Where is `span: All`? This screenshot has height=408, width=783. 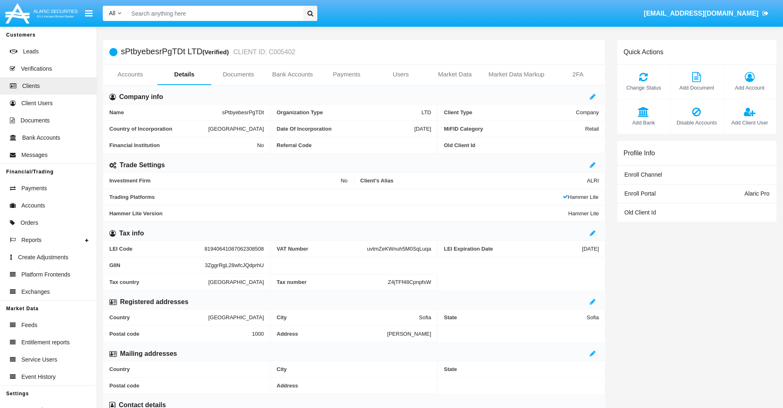 span: All is located at coordinates (112, 13).